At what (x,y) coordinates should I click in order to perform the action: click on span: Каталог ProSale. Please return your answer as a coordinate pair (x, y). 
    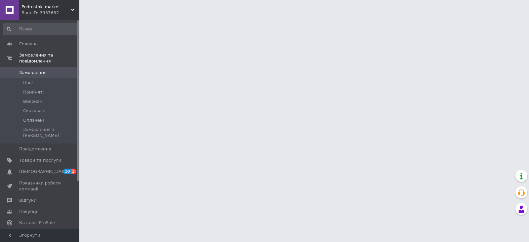
    Looking at the image, I should click on (37, 223).